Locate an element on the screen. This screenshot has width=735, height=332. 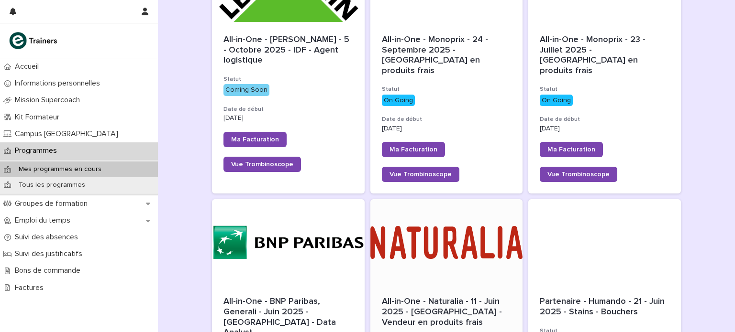
p: Kit Formateur is located at coordinates (39, 117).